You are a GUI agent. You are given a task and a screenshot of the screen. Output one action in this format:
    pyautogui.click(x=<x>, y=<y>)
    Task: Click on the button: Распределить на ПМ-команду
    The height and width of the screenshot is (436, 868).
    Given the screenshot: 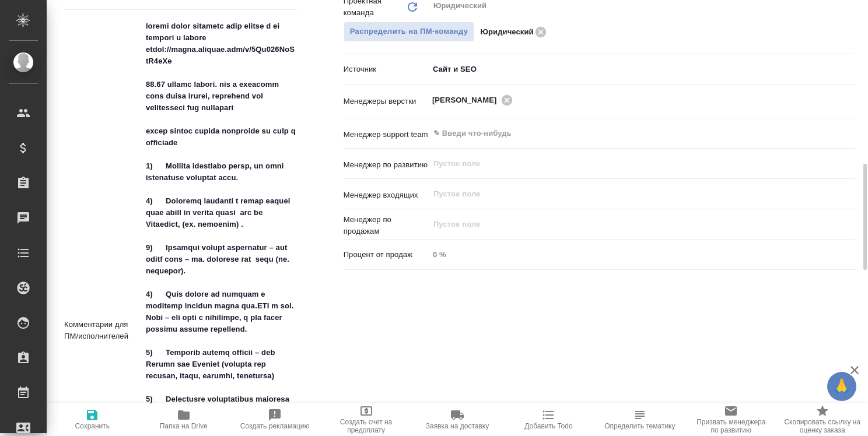 What is the action you would take?
    pyautogui.click(x=409, y=31)
    